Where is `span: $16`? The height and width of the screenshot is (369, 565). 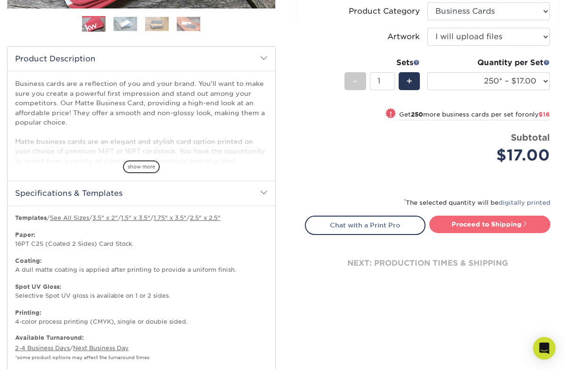
span: $16 is located at coordinates (545, 114).